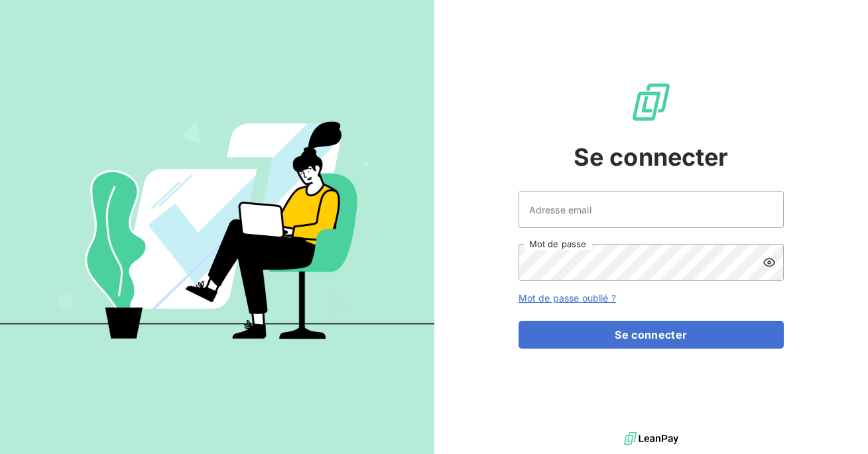  Describe the element at coordinates (651, 439) in the screenshot. I see `img: logo` at that location.